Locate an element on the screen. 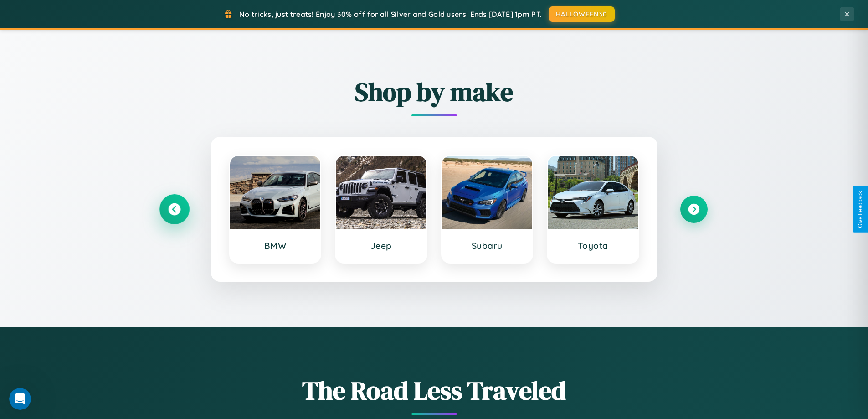  h1: The Road Less Traveled is located at coordinates (434, 391).